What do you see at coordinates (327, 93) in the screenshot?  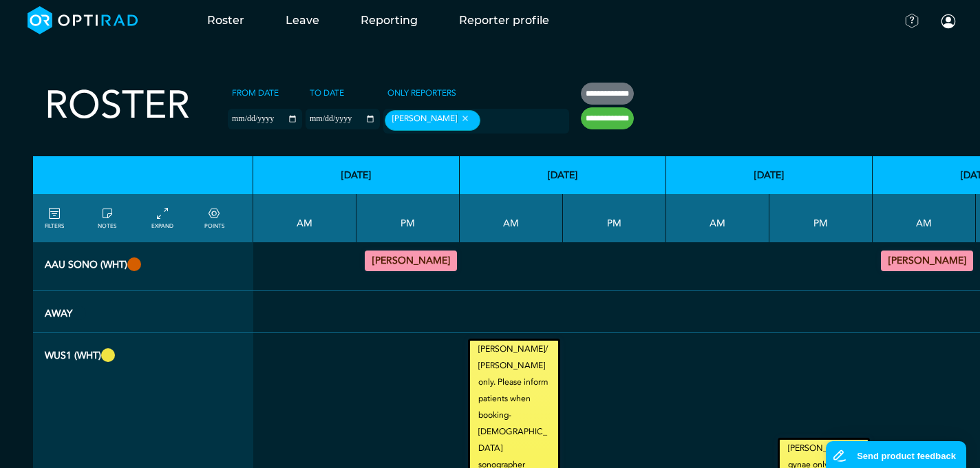 I see `label: To date` at bounding box center [327, 93].